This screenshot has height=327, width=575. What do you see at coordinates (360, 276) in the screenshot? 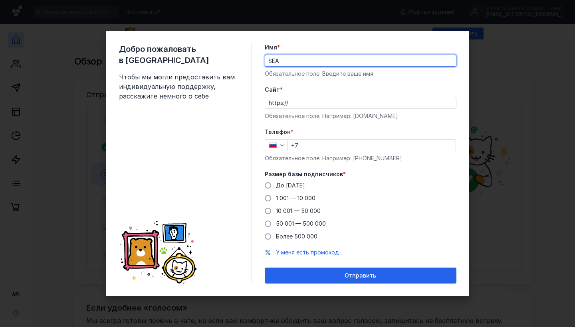
I see `button: Отправить` at bounding box center [360, 276].